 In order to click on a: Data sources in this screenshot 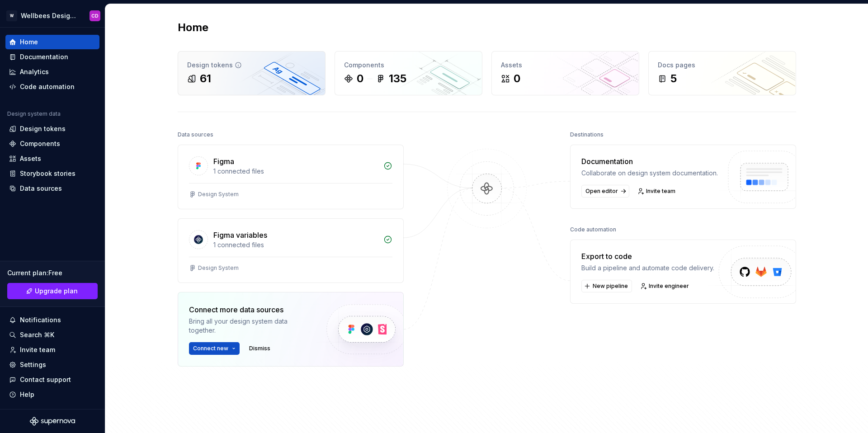, I will do `click(52, 189)`.